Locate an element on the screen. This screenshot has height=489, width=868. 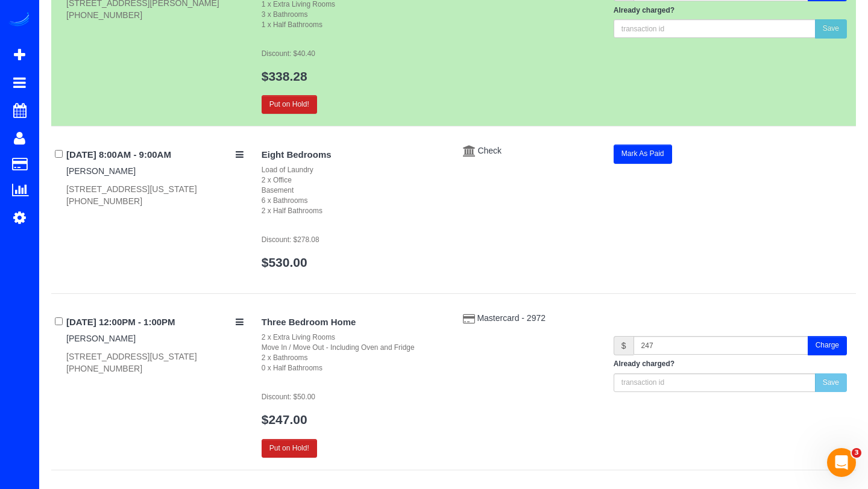
button: Charge is located at coordinates (827, 345).